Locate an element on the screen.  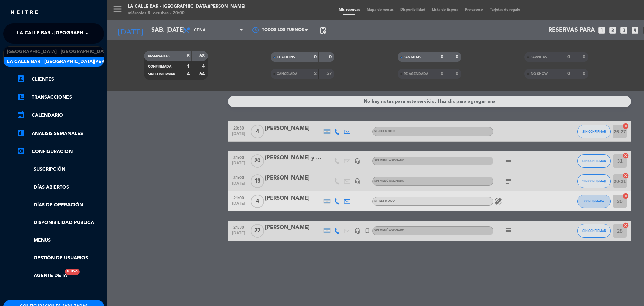
a: account_balance_walletTransacciones is located at coordinates (60, 97).